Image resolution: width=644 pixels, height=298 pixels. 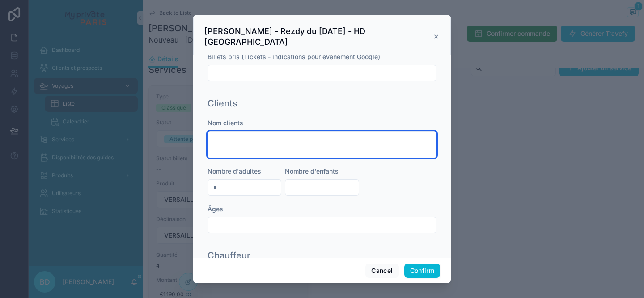 What do you see at coordinates (382, 271) in the screenshot?
I see `button: Cancel` at bounding box center [382, 271].